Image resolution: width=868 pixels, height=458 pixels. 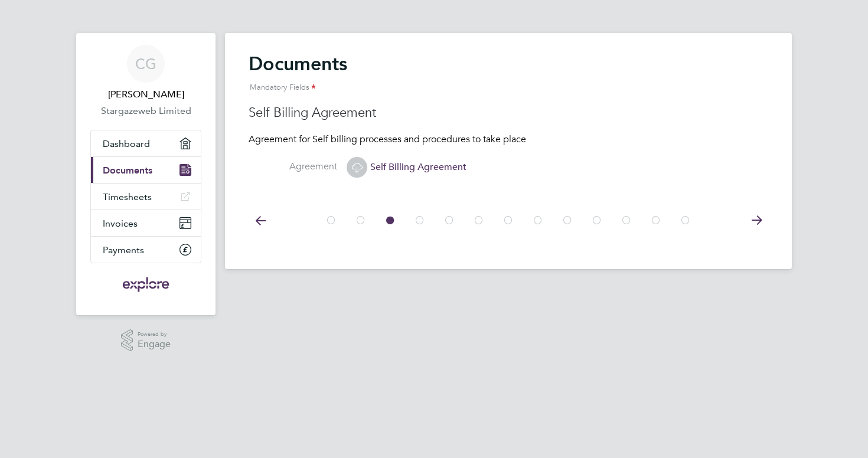 I want to click on label: Agreement, so click(x=293, y=166).